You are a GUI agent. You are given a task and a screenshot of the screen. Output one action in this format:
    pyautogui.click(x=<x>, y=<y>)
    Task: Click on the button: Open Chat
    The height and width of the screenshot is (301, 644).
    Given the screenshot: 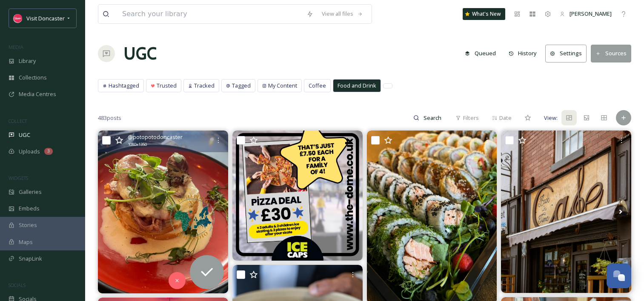 What is the action you would take?
    pyautogui.click(x=619, y=276)
    